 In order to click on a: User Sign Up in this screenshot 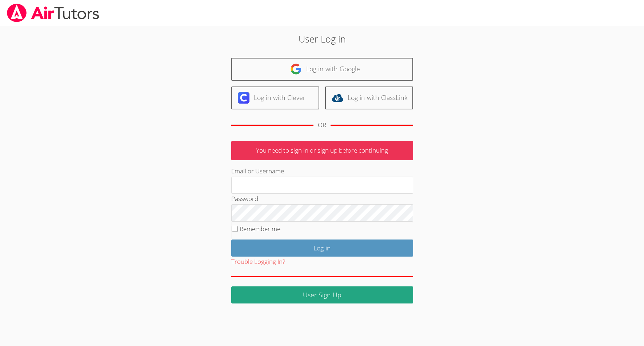, I will do `click(322, 295)`.